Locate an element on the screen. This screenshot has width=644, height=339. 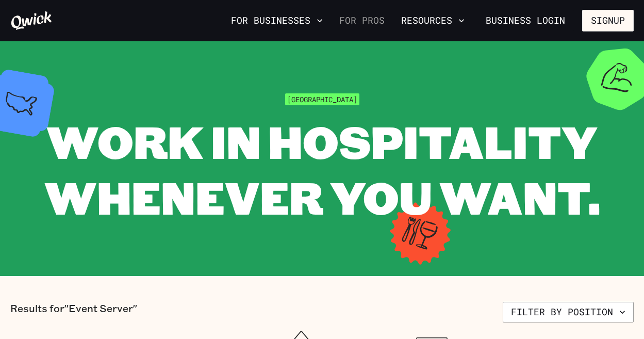
a: For Pros is located at coordinates (362, 21).